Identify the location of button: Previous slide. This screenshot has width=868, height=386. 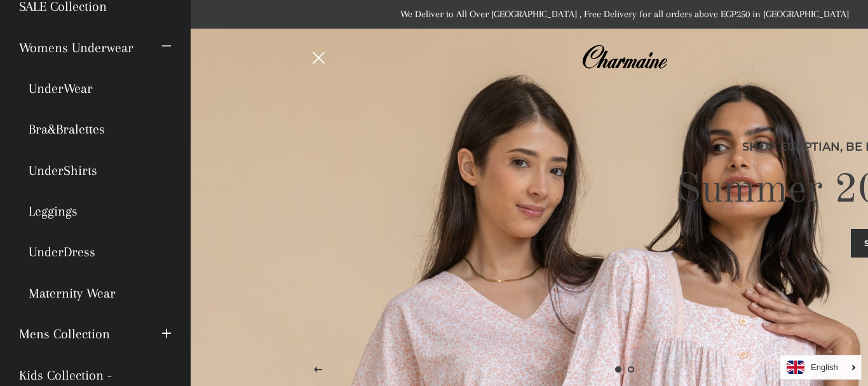
(318, 370).